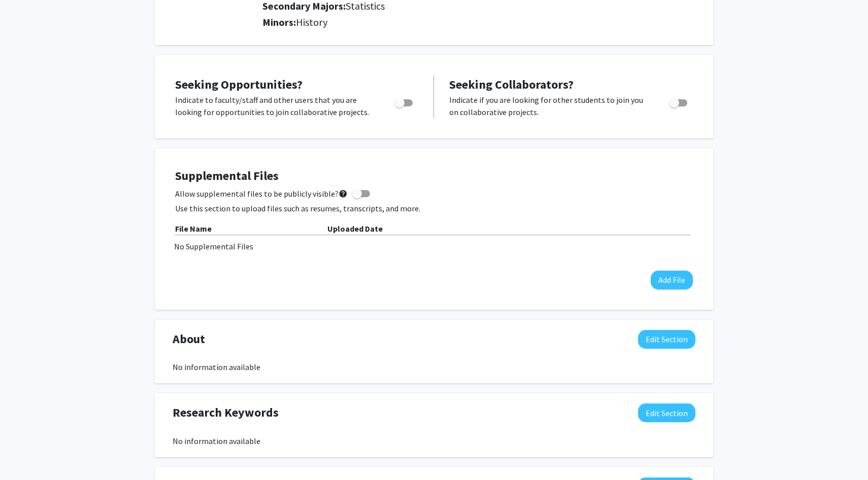  What do you see at coordinates (225, 413) in the screenshot?
I see `span: Research Keywords` at bounding box center [225, 413].